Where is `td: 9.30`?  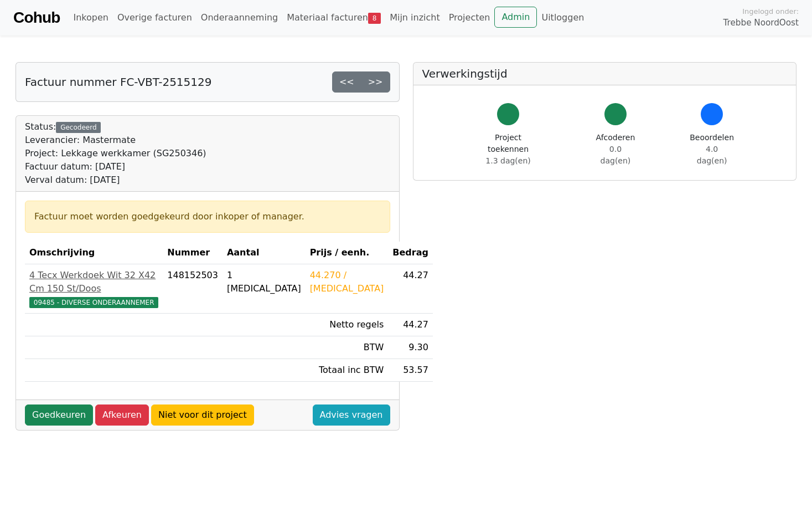
td: 9.30 is located at coordinates (410, 348).